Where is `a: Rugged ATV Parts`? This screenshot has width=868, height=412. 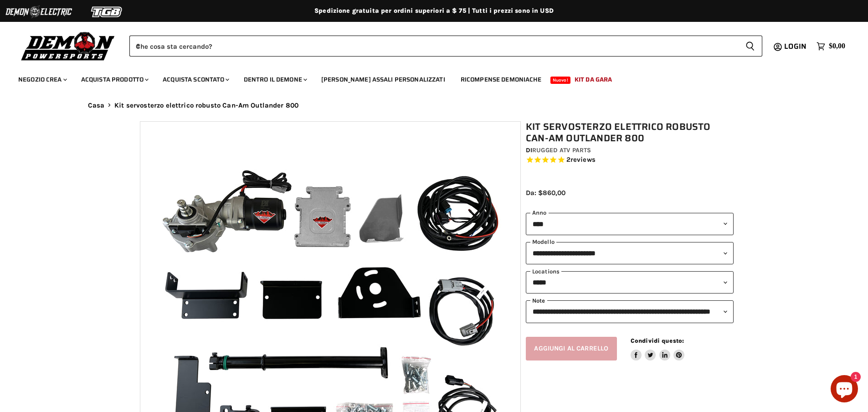 a: Rugged ATV Parts is located at coordinates (562, 150).